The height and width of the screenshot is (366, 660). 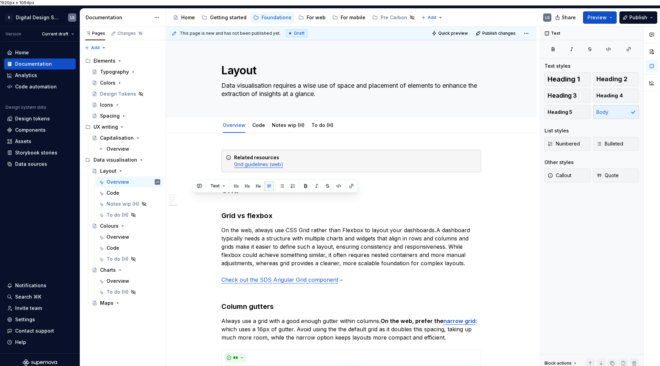 What do you see at coordinates (350, 90) in the screenshot?
I see `textarea: Data visualisation requires a wise use of space and placement of elements to enhance the extracti...` at bounding box center [350, 90].